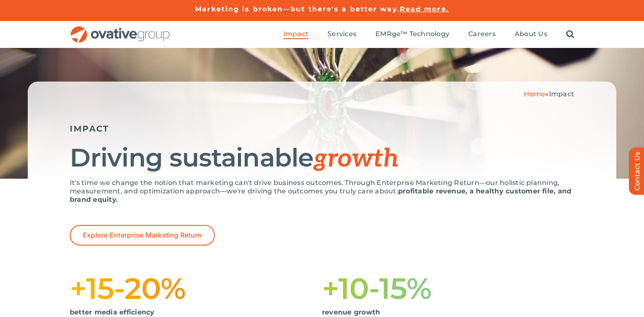  What do you see at coordinates (534, 94) in the screenshot?
I see `a: Home` at bounding box center [534, 94].